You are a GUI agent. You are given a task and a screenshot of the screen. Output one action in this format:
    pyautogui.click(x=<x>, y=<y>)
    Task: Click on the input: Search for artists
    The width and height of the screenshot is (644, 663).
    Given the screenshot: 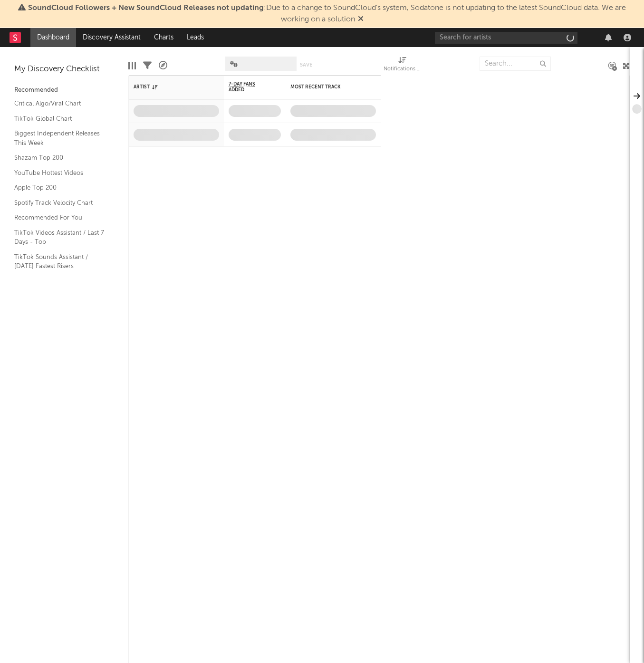 What is the action you would take?
    pyautogui.click(x=506, y=37)
    